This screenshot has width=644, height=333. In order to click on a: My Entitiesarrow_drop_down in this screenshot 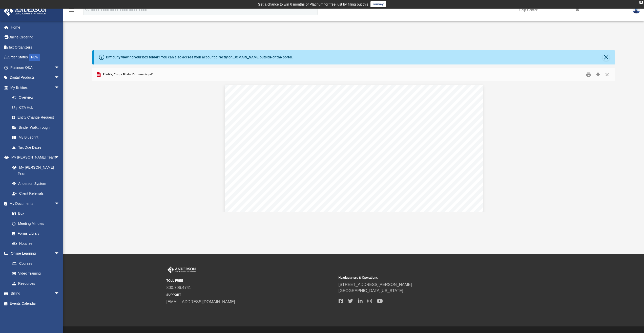, I will do `click(35, 87)`.